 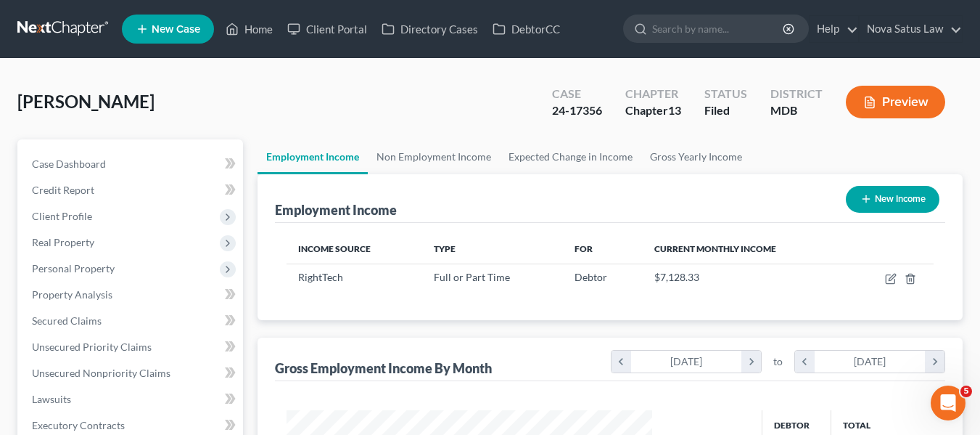 I want to click on span: Lawsuits, so click(x=52, y=399).